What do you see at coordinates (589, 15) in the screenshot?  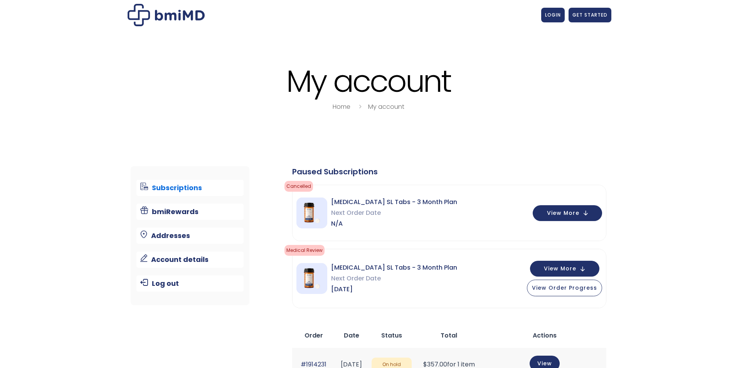 I see `span: GET STARTED` at bounding box center [589, 15].